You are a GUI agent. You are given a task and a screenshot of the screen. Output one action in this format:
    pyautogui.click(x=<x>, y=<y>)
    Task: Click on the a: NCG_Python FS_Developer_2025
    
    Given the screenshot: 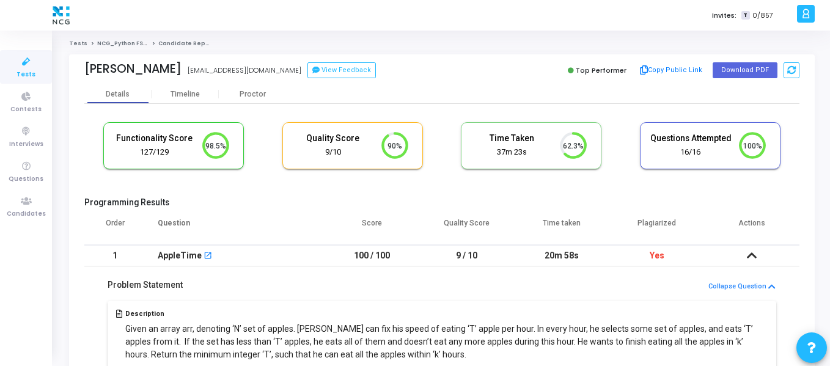 What is the action you would take?
    pyautogui.click(x=148, y=43)
    